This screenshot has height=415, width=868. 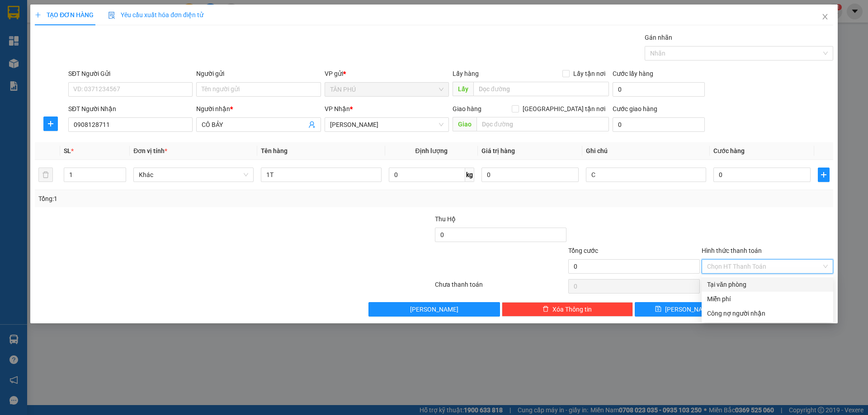 I want to click on span: Lấy hàng, so click(x=466, y=73).